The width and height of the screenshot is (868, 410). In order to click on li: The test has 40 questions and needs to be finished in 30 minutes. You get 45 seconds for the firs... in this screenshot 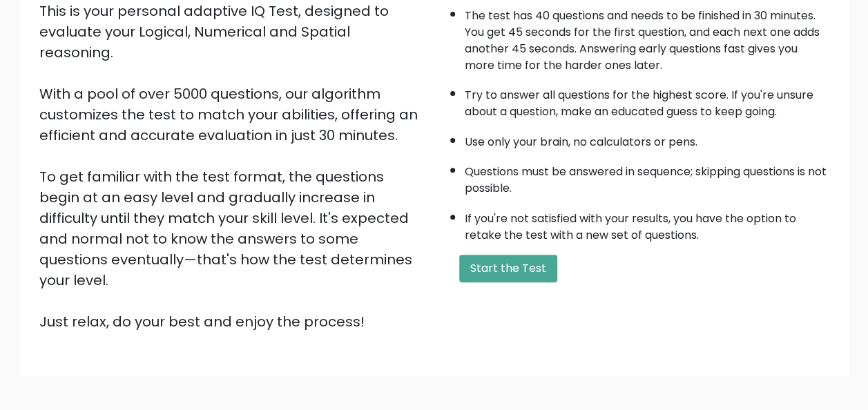, I will do `click(647, 37)`.